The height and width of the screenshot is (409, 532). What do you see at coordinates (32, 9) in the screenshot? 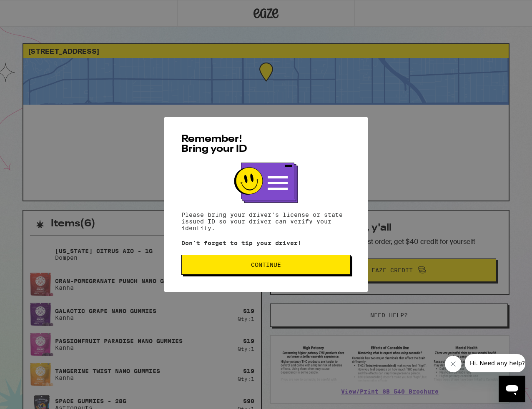
I see `span: Hi. Need any help?` at bounding box center [32, 9].